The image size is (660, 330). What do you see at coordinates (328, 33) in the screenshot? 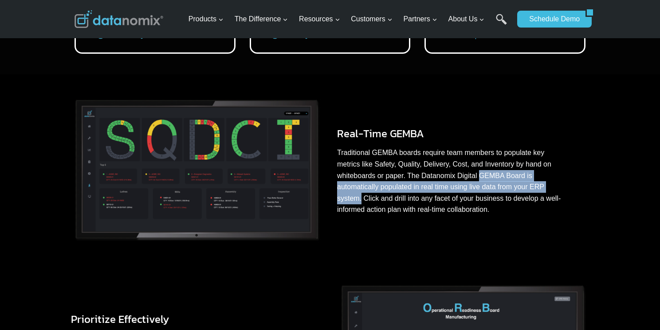
I see `h3: Plug & Play` at bounding box center [328, 33].